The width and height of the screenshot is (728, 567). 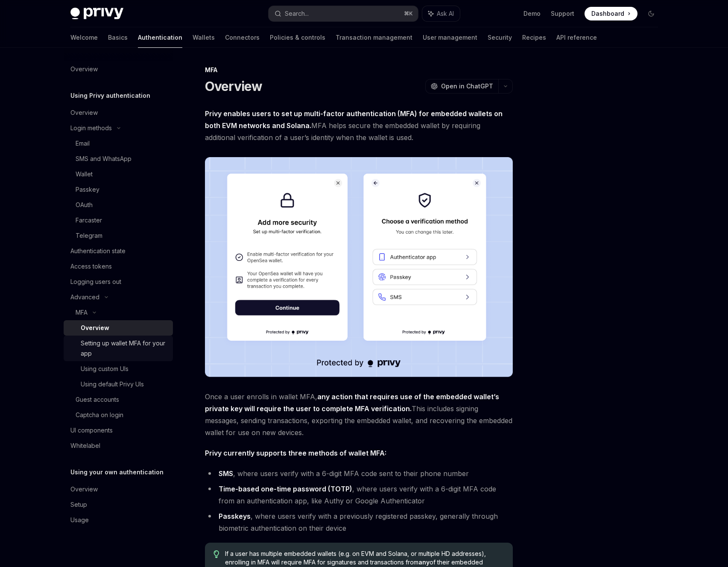 I want to click on a: Telegram, so click(x=118, y=236).